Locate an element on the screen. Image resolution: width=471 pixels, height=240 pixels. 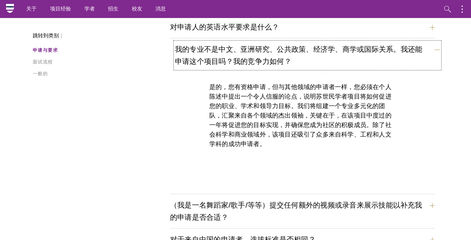
font: 校友 is located at coordinates (137, 9).